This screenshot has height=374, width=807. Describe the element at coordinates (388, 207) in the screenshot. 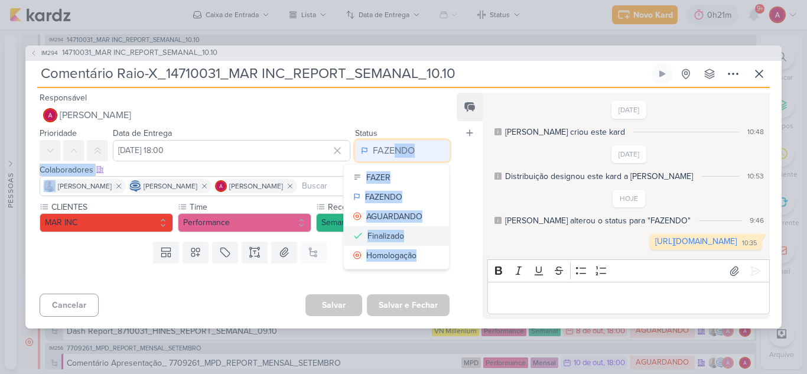

I see `label: Recorrência` at that location.